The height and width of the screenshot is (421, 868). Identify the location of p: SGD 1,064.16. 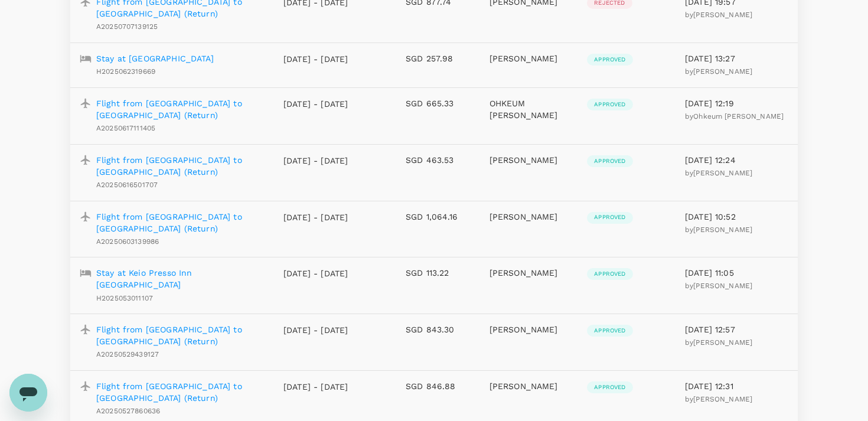
(438, 217).